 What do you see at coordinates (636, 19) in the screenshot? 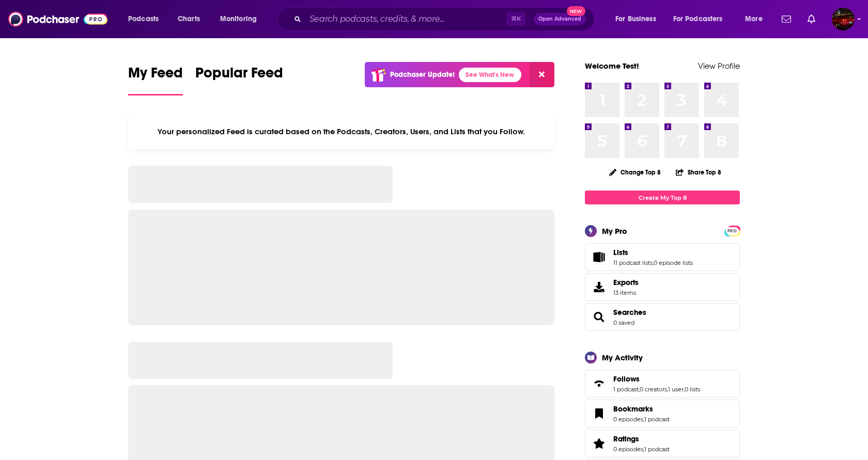
I see `span: For Business` at bounding box center [636, 19].